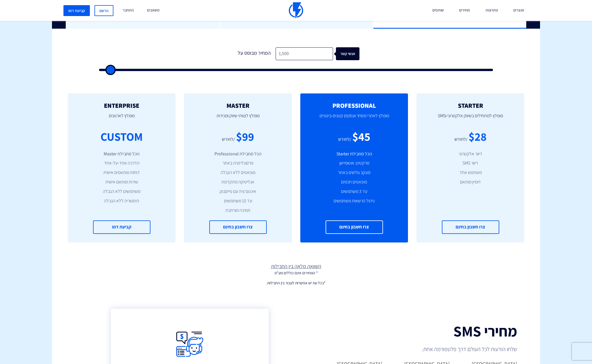  What do you see at coordinates (470, 163) in the screenshot?
I see `li: דיוור SMS` at bounding box center [470, 163].